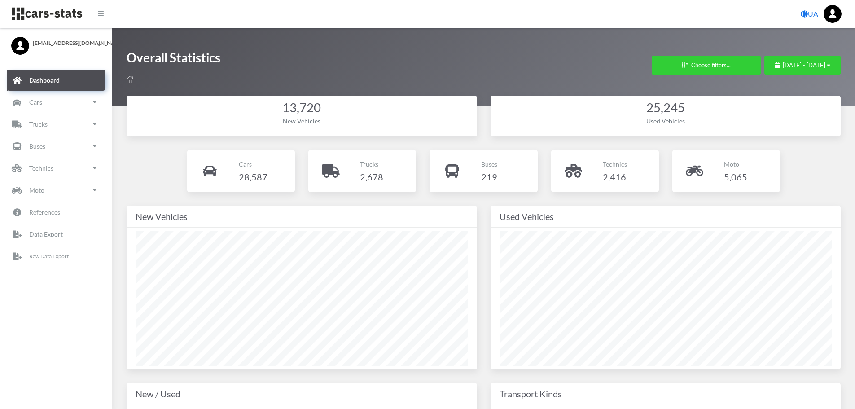  Describe the element at coordinates (56, 102) in the screenshot. I see `a: Cars` at that location.